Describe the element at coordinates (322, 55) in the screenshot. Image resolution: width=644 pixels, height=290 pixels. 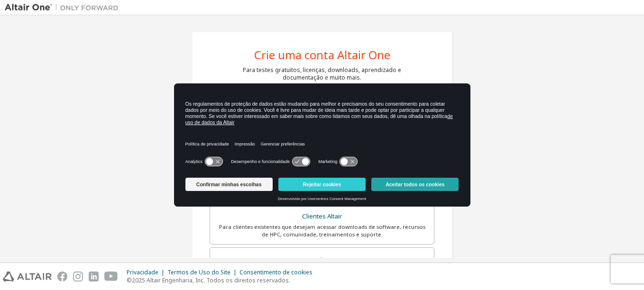
I see `div: Crie uma conta Altair One` at that location.